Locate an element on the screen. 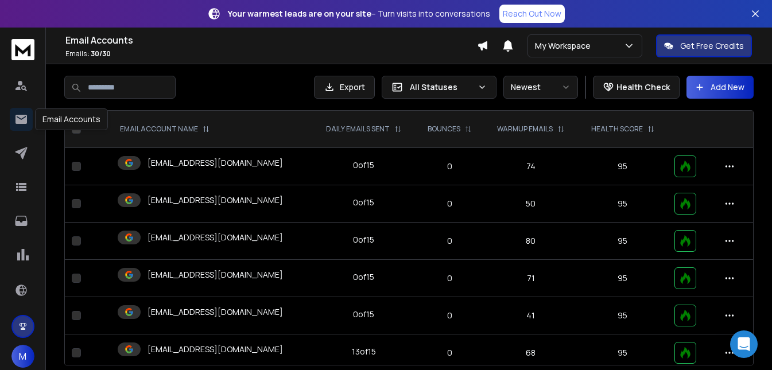  div: Open Intercom Messenger is located at coordinates (744, 344).